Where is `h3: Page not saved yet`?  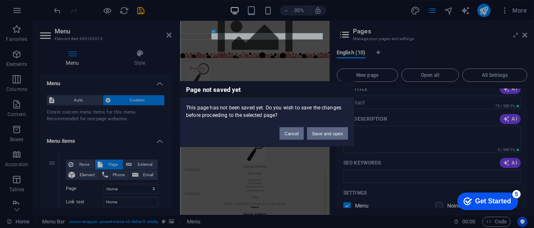 h3: Page not saved yet is located at coordinates (267, 90).